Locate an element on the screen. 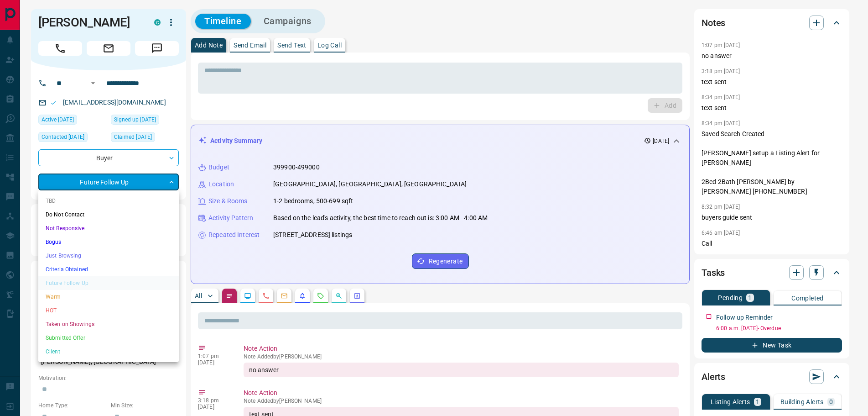 This screenshot has width=868, height=416. li: TBD is located at coordinates (109, 201).